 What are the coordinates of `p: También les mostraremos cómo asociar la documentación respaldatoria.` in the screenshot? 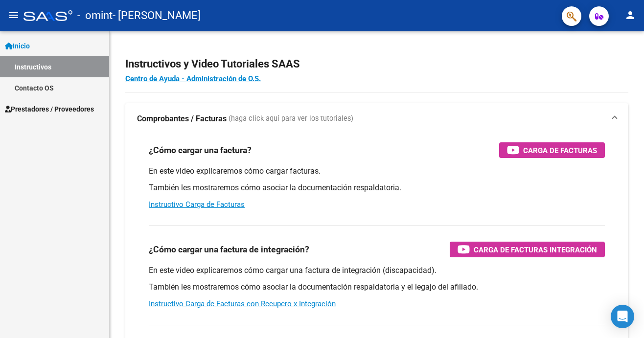 It's located at (377, 188).